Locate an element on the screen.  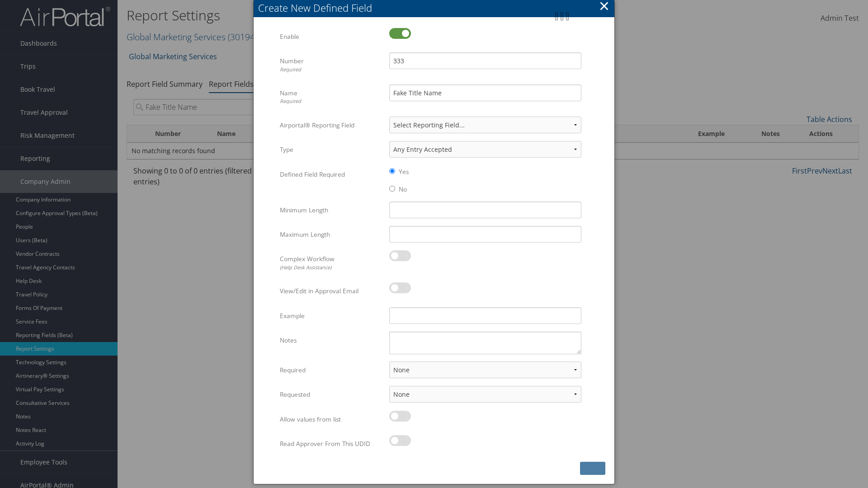
label: Number is located at coordinates (331, 64).